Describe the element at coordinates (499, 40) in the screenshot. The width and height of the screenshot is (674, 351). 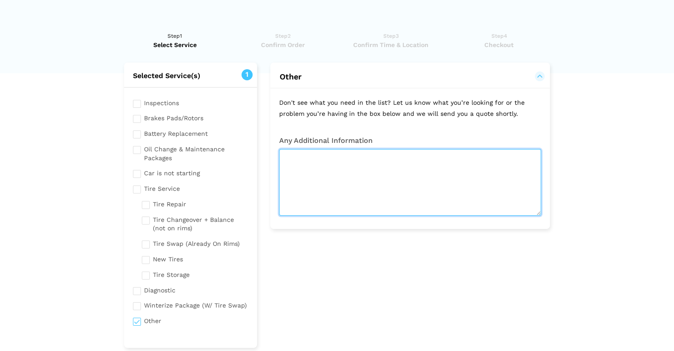
I see `a: Step4` at that location.